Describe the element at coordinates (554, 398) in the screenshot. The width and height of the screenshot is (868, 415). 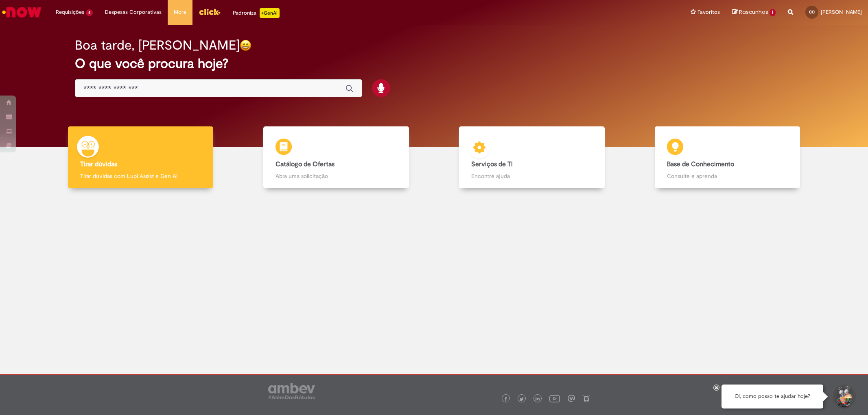
I see `img: logo_footer_youtube.png` at that location.